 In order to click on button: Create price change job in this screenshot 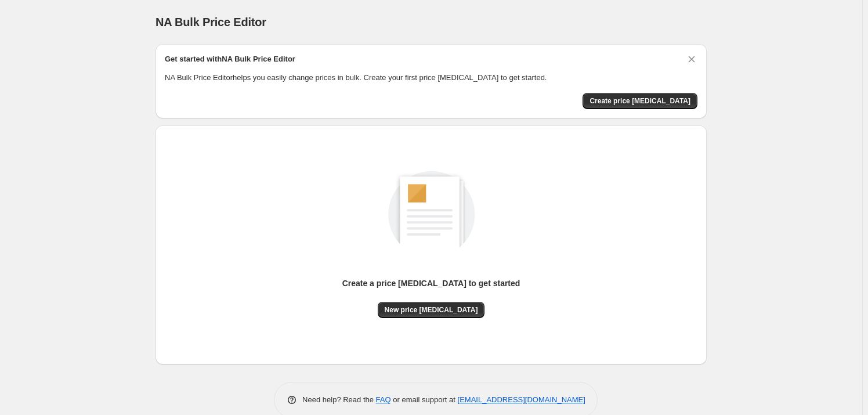, I will do `click(640, 101)`.